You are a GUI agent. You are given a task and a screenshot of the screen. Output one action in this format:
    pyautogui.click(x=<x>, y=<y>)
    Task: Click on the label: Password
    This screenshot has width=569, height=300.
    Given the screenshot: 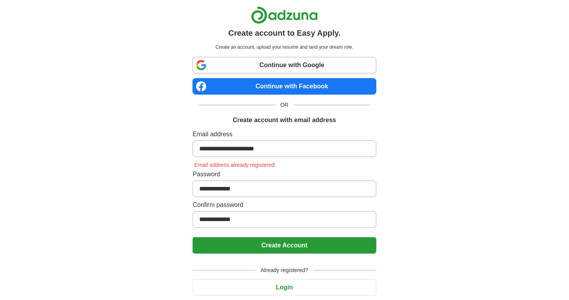 What is the action you would take?
    pyautogui.click(x=284, y=174)
    